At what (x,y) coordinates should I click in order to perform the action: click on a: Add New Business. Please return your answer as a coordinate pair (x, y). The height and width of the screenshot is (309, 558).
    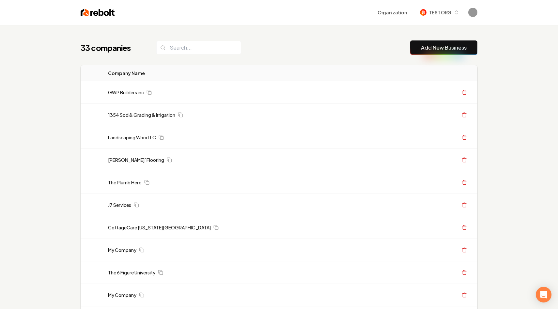
    Looking at the image, I should click on (444, 48).